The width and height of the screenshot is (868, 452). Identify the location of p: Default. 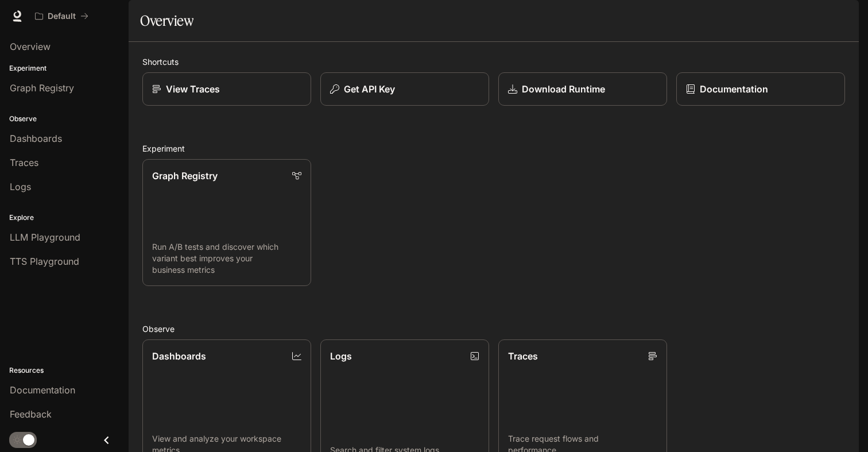
(61, 16).